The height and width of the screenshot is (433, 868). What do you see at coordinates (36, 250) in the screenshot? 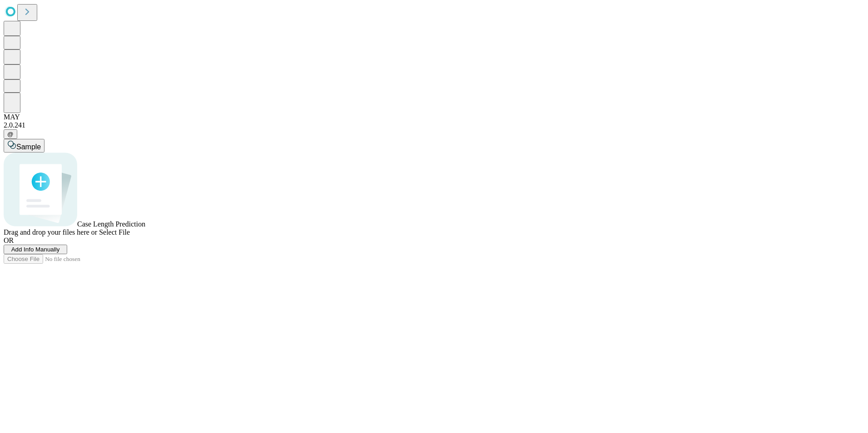
I see `button: Add Info Manually` at bounding box center [36, 250].